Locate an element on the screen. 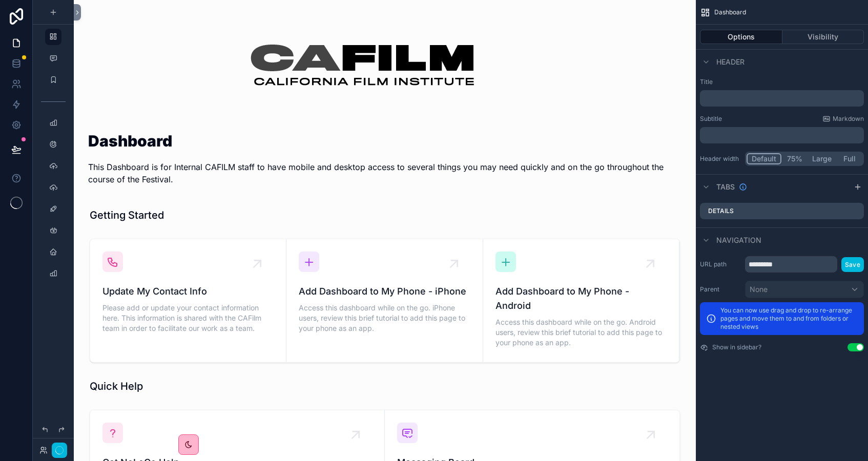 This screenshot has width=868, height=461. button: None is located at coordinates (805, 290).